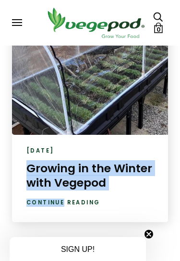  Describe the element at coordinates (95, 23) in the screenshot. I see `img: Vegepod` at that location.